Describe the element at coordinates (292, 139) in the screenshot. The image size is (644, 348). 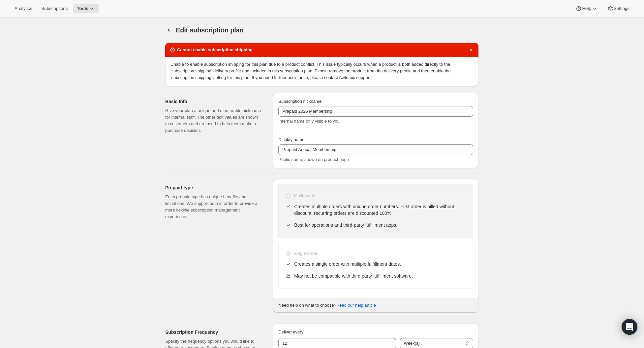
I see `span: Display name` at that location.